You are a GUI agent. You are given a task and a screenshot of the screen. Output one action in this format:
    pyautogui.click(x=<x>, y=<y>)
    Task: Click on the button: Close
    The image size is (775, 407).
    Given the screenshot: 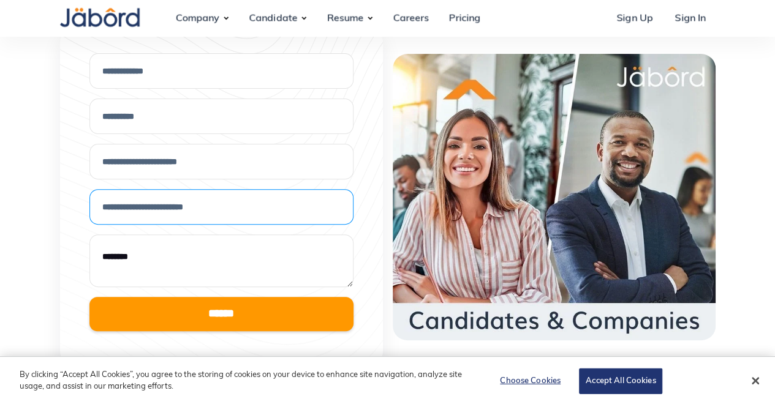 What is the action you would take?
    pyautogui.click(x=756, y=381)
    